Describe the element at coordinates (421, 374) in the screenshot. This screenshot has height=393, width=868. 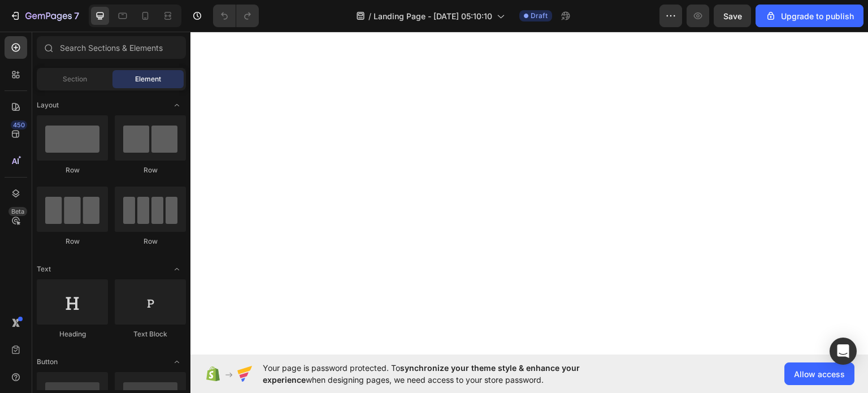
I see `span: synchronize your theme style & enhance your experience` at that location.